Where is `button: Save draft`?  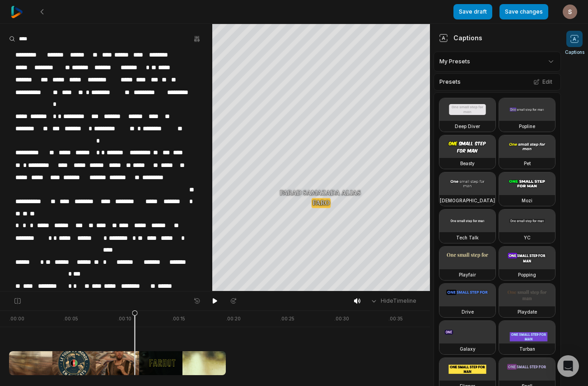
button: Save draft is located at coordinates (473, 11).